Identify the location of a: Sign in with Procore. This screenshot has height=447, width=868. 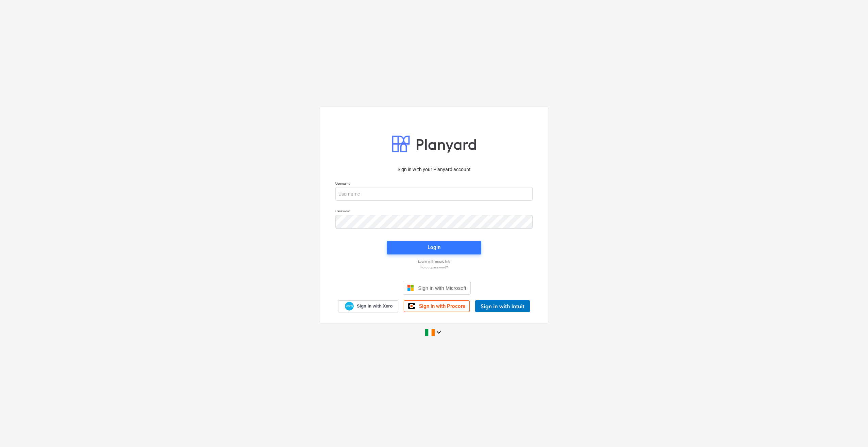
(436, 306).